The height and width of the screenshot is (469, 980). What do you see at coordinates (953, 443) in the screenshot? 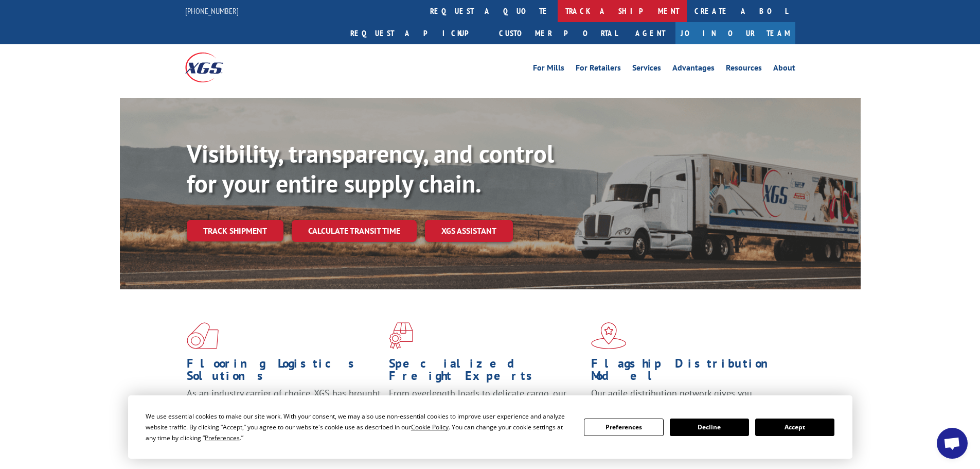
I see `div: Open chat` at bounding box center [953, 443].